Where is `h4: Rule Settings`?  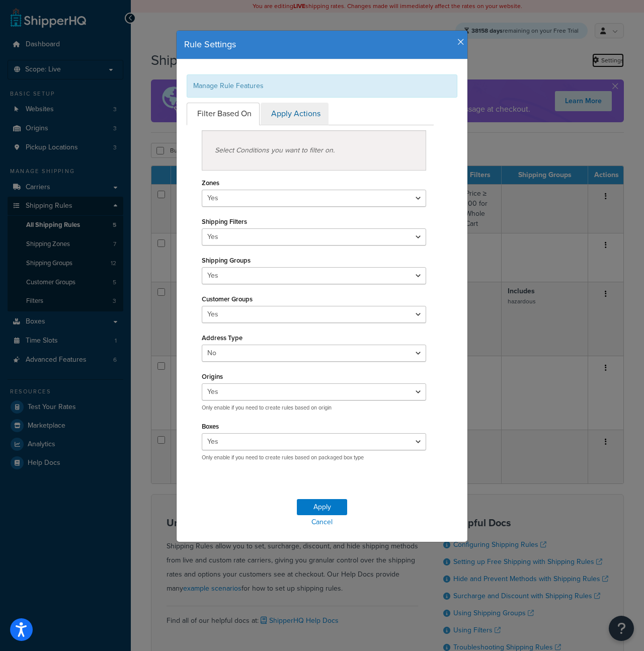
h4: Rule Settings is located at coordinates (322, 45).